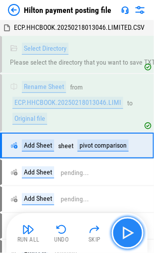 The image size is (154, 253). Describe the element at coordinates (103, 146) in the screenshot. I see `div: pivot comparison` at that location.